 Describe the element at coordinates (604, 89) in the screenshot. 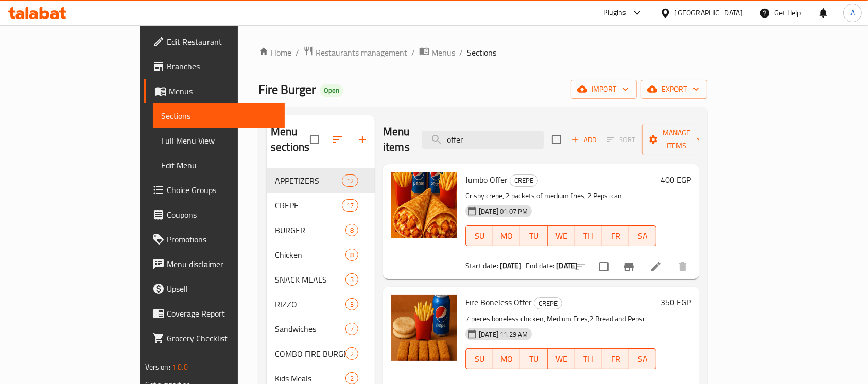

I see `button: import` at that location.